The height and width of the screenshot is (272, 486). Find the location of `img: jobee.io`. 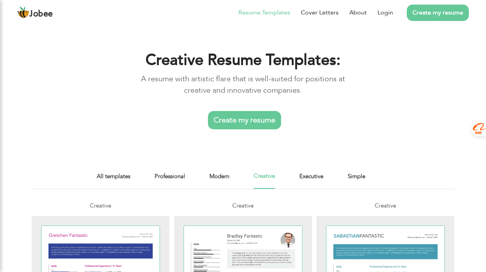

img: jobee.io is located at coordinates (23, 13).